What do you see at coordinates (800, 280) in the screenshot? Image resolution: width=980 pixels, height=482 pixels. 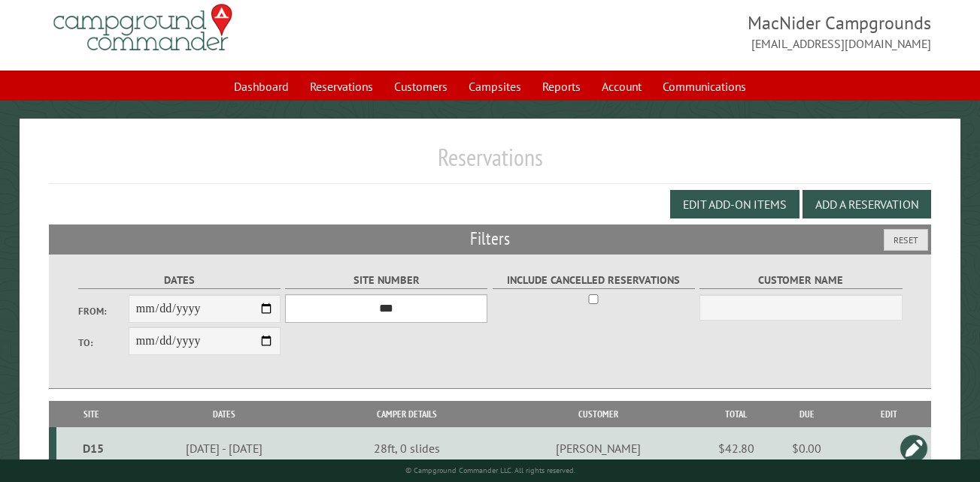 I see `label: Customer Name` at bounding box center [800, 280].